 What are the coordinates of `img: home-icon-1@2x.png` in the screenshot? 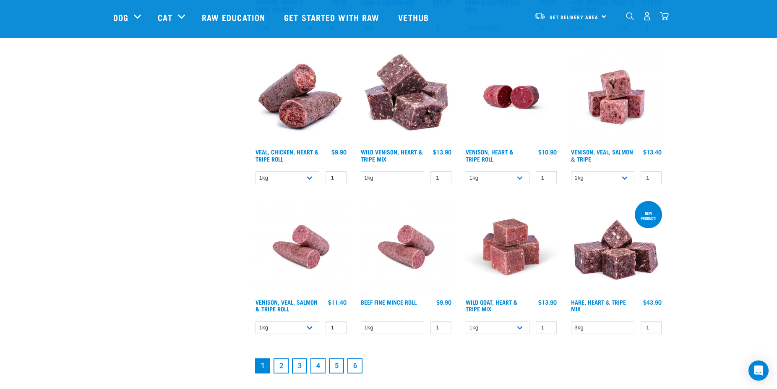 It's located at (630, 16).